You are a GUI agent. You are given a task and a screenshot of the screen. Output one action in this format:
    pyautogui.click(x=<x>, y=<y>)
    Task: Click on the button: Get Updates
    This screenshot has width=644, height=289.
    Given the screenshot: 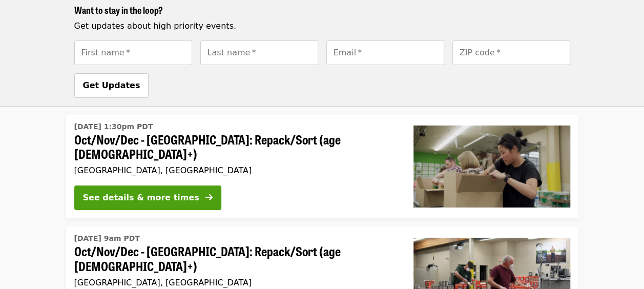 What is the action you would take?
    pyautogui.click(x=112, y=86)
    